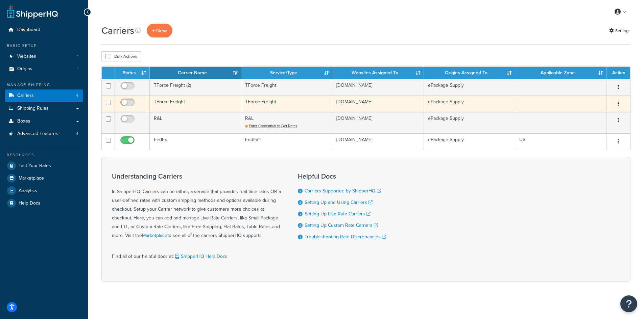  What do you see at coordinates (44, 155) in the screenshot?
I see `div: Resources` at bounding box center [44, 155].